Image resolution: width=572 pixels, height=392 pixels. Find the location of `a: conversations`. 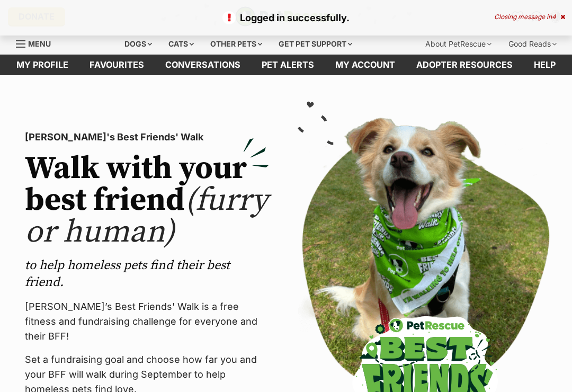

a: conversations is located at coordinates (203, 65).